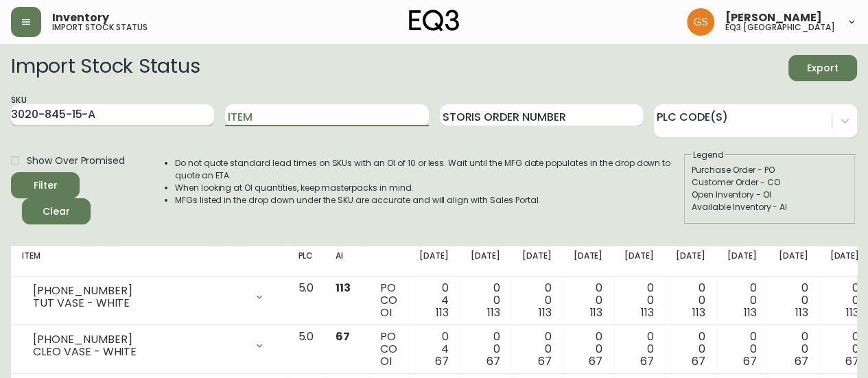 The height and width of the screenshot is (378, 868). What do you see at coordinates (823, 68) in the screenshot?
I see `span: Export` at bounding box center [823, 68].